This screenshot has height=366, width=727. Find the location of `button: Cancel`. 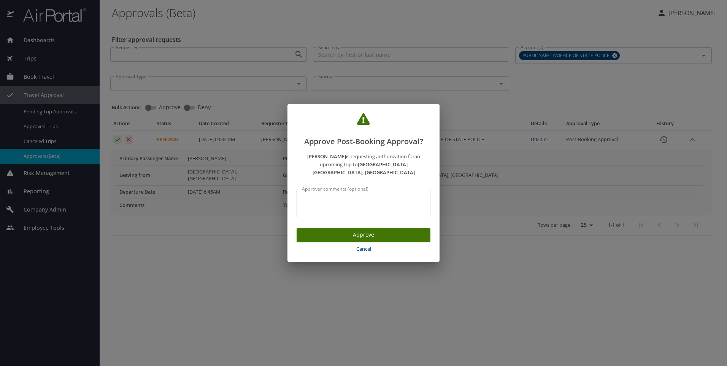

button: Cancel is located at coordinates (364, 249).